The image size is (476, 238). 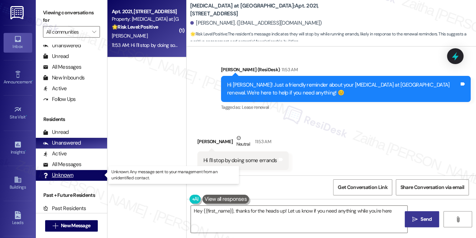 What do you see at coordinates (18, 219) in the screenshot?
I see `a: Leads` at bounding box center [18, 219].